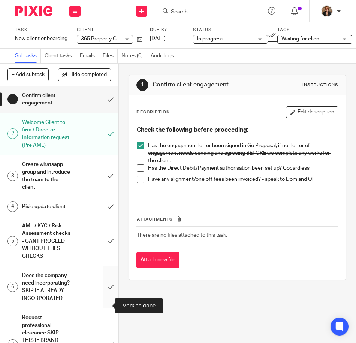  Describe the element at coordinates (60, 56) in the screenshot. I see `a: Client tasks` at that location.